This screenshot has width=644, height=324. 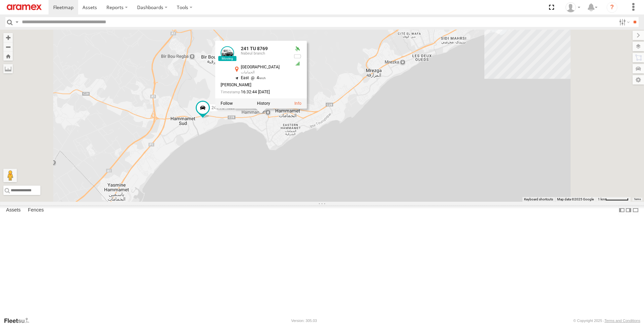 What do you see at coordinates (297, 49) in the screenshot?
I see `div: Valid GPS Fix` at bounding box center [297, 49].